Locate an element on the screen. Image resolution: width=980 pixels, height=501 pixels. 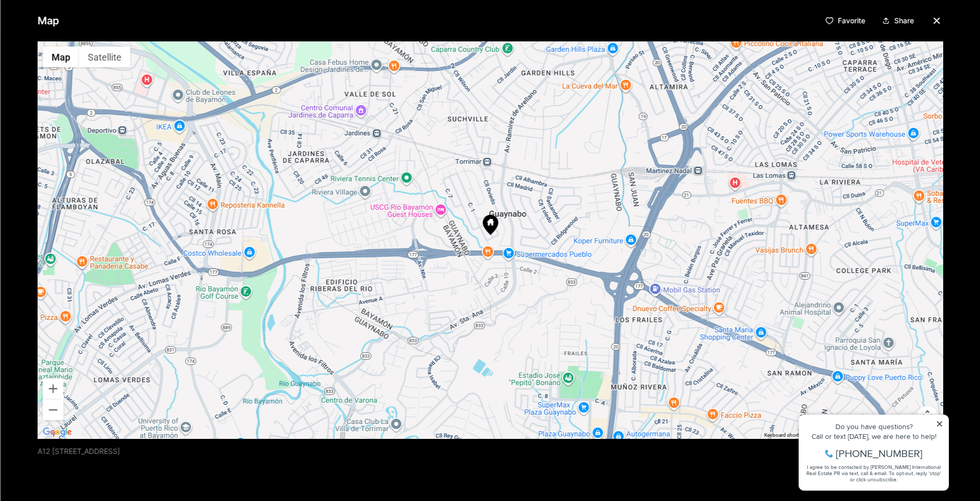
button: Zoom in is located at coordinates (53, 389).